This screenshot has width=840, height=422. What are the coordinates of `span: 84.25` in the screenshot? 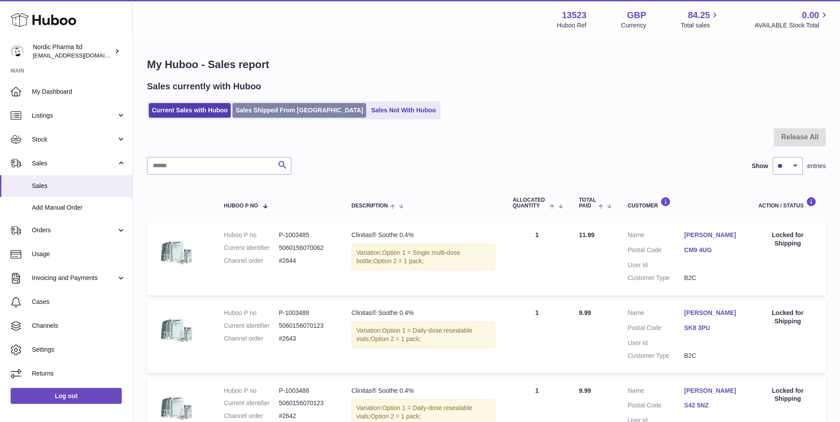 It's located at (699, 15).